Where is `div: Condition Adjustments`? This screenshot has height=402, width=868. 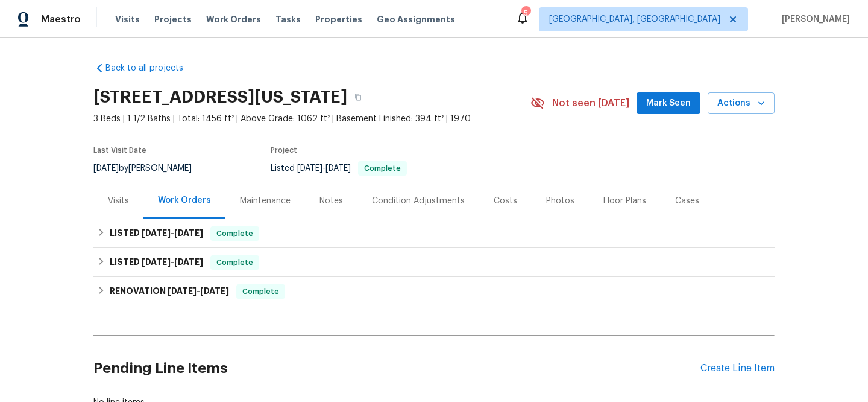
div: Condition Adjustments is located at coordinates (418, 201).